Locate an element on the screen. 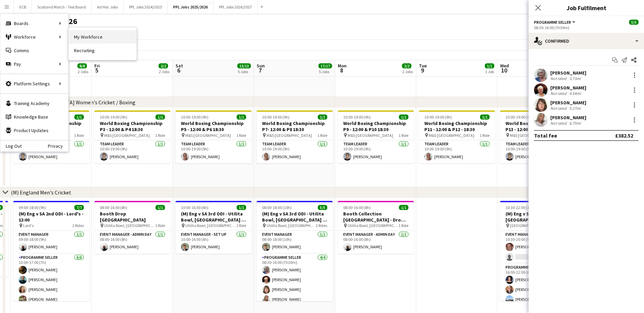 The image size is (644, 313). button: Programme Seller is located at coordinates (555, 22).